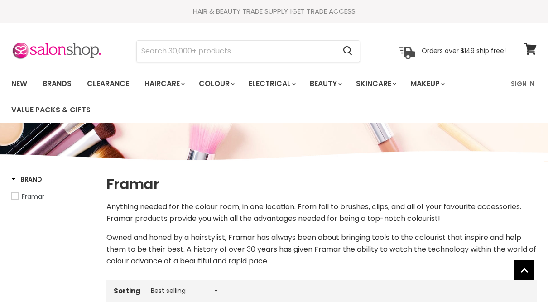 This screenshot has height=306, width=548. I want to click on a: Colour, so click(216, 84).